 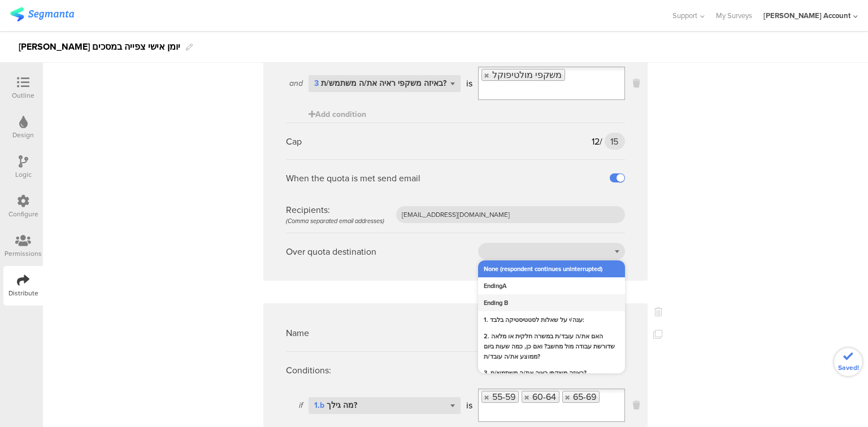 I want to click on div: Over quota destination, so click(x=331, y=251).